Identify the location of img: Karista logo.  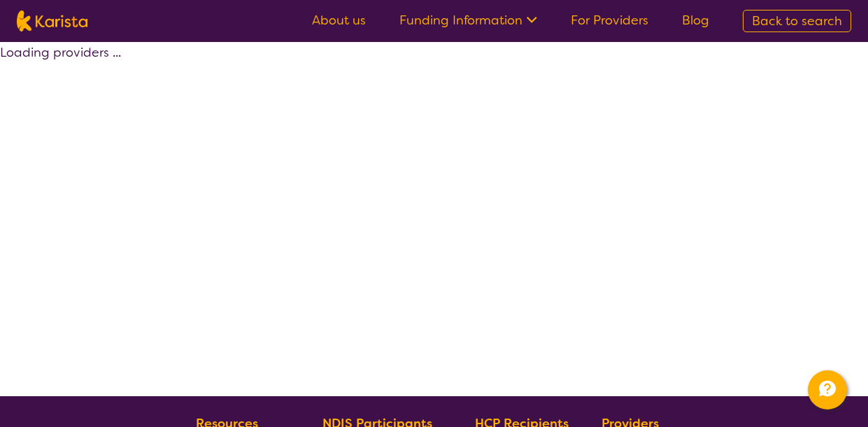
(52, 21).